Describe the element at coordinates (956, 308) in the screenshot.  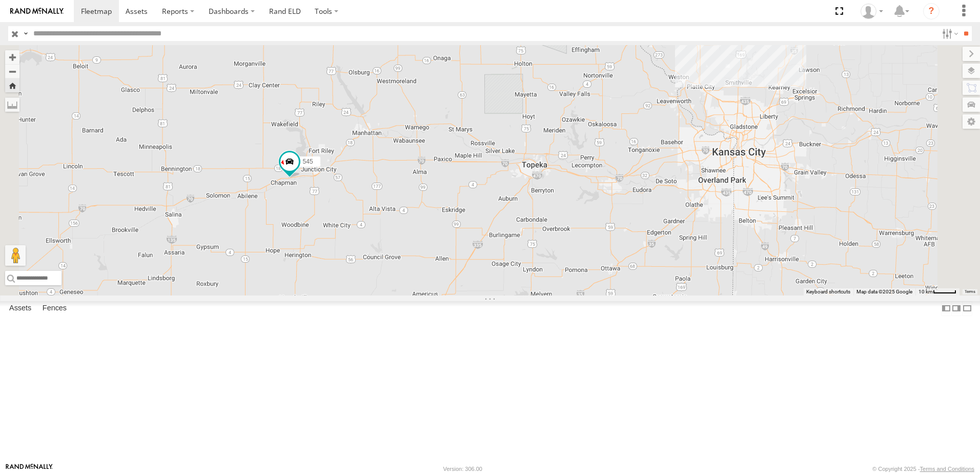
I see `label: Dock Summary Table to the Right` at that location.